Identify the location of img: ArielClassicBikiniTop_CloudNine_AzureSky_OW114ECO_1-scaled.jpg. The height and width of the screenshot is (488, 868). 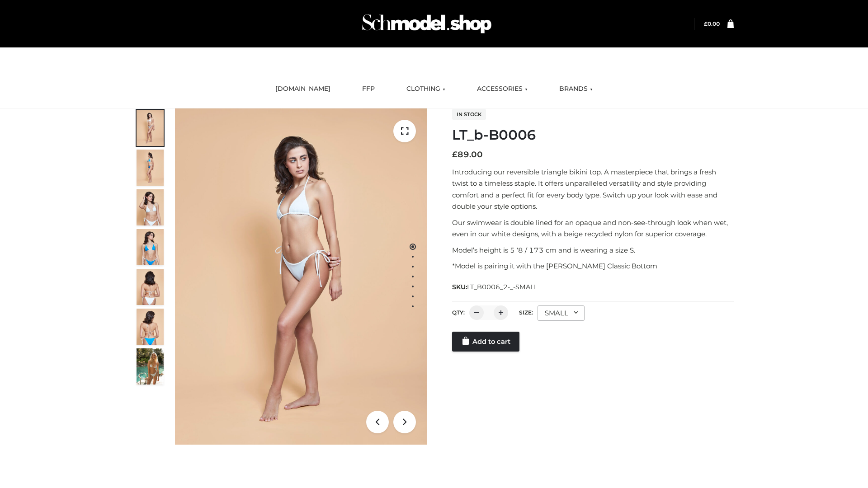
(150, 128).